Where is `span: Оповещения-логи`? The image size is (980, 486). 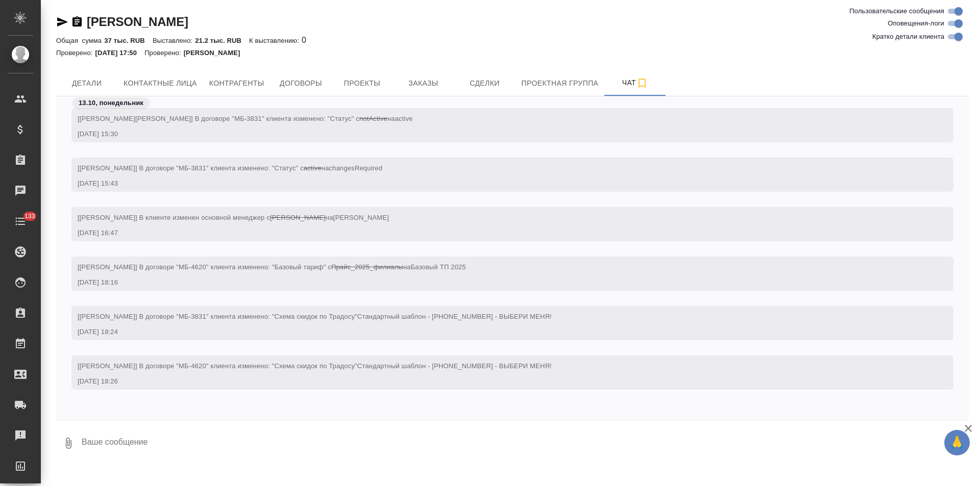 span: Оповещения-логи is located at coordinates (916, 24).